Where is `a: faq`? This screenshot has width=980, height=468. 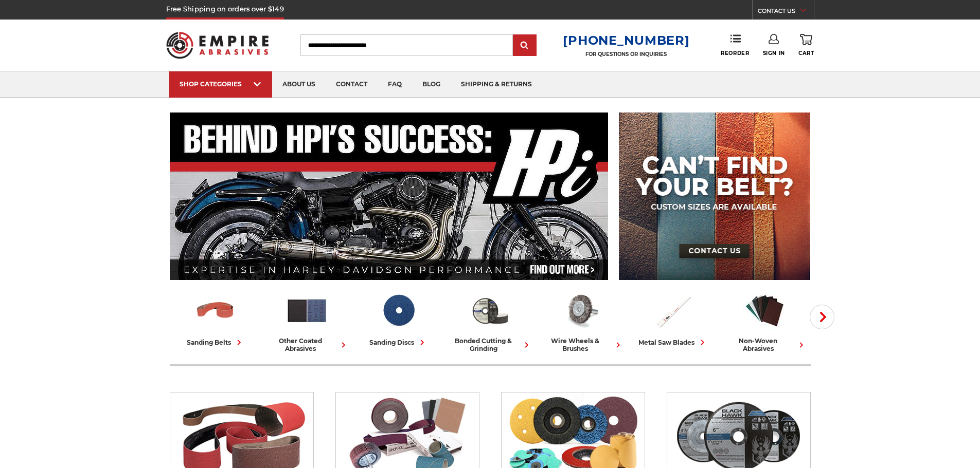
a: faq is located at coordinates (395, 85).